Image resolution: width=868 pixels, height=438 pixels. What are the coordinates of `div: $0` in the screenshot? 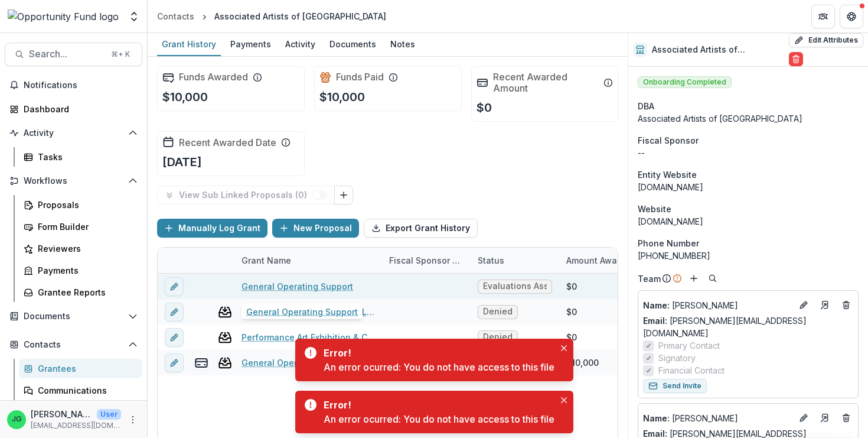 It's located at (572, 286).